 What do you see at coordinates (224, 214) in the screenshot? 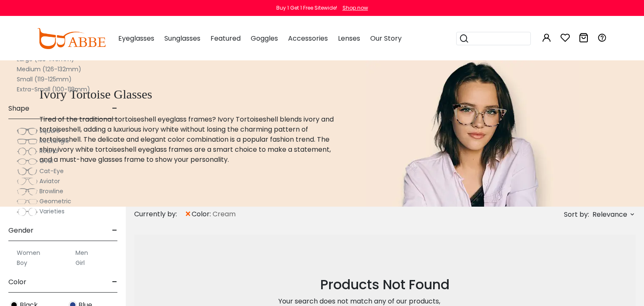
I see `span: Cream` at bounding box center [224, 214].